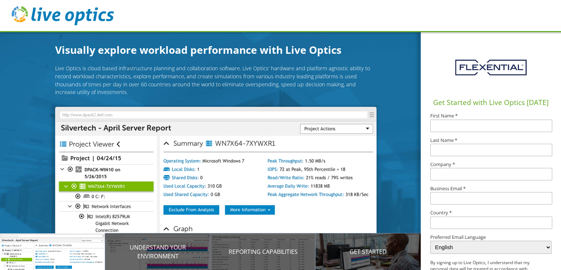 The width and height of the screenshot is (561, 270). What do you see at coordinates (63, 16) in the screenshot?
I see `img: live_optics_svg.svg` at bounding box center [63, 16].